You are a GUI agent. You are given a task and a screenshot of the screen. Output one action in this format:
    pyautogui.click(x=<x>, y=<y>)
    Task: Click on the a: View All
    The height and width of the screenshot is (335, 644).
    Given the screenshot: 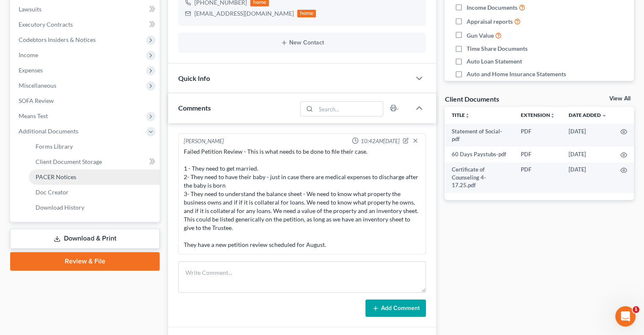 What is the action you would take?
    pyautogui.click(x=620, y=99)
    